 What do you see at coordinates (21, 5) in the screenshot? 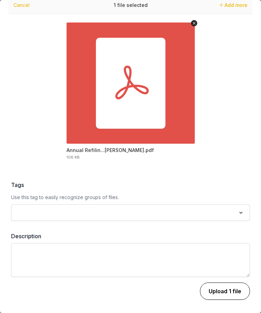
I see `button: Cancel` at bounding box center [21, 5].